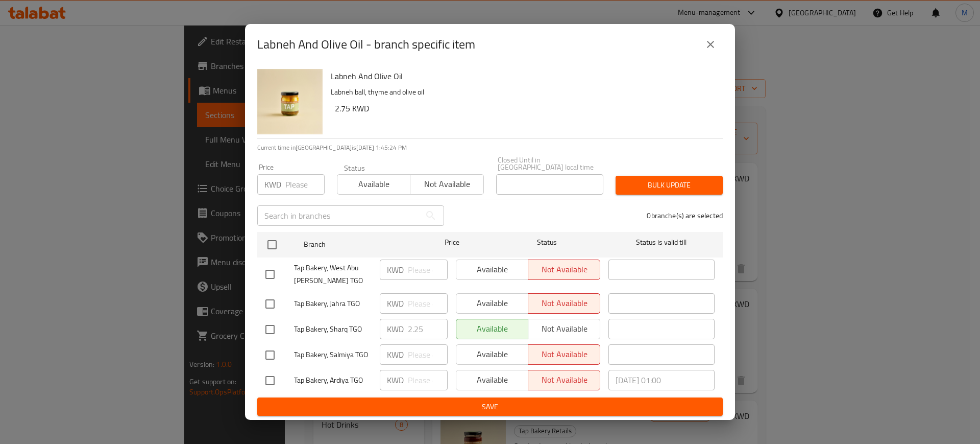 Image resolution: width=980 pixels, height=444 pixels. I want to click on span: Price, so click(452, 242).